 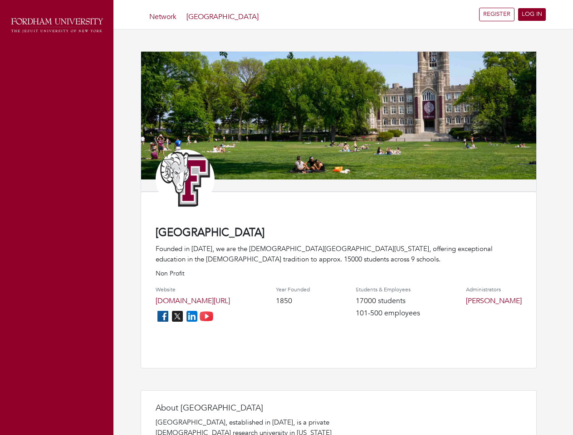 What do you see at coordinates (163, 316) in the screenshot?
I see `img: facebook_icon-256f8dfc8812ddc1b8eade64b8eafd8a868ed32f90a8d2bb44f507e1979dbc24.png` at bounding box center [163, 316].